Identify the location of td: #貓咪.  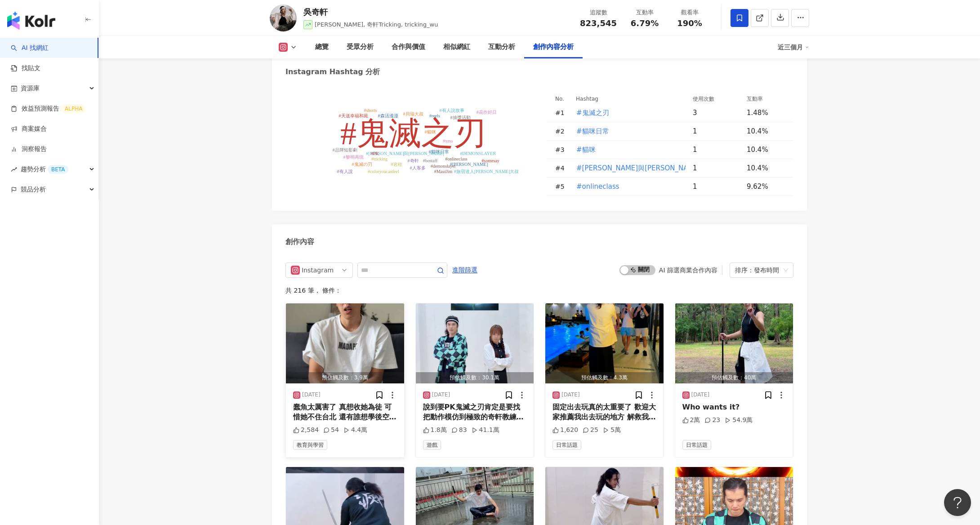
(627, 150).